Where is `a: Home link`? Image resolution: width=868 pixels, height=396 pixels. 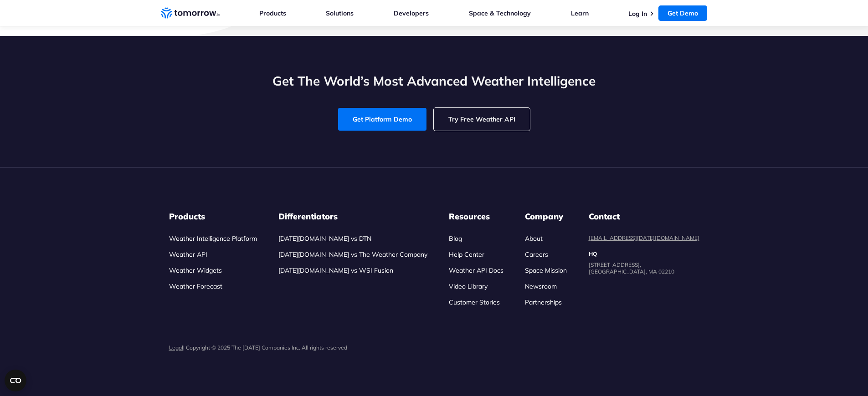
a: Home link is located at coordinates (190, 13).